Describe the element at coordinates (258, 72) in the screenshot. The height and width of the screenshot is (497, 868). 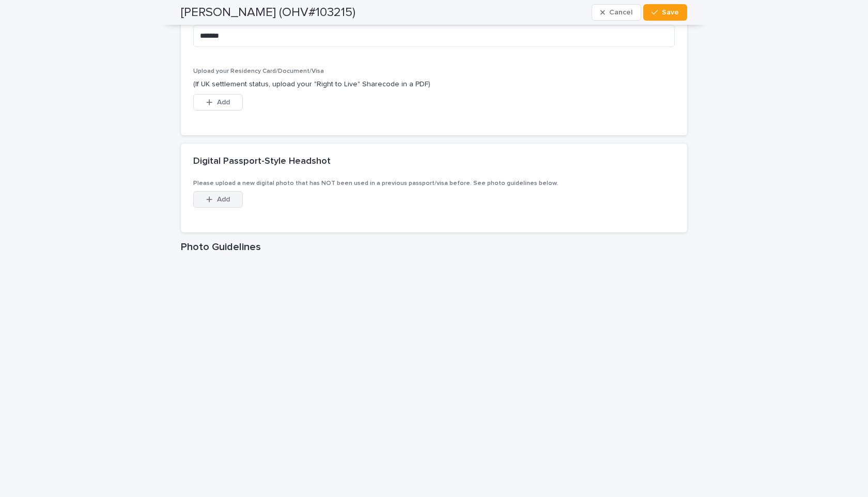
I see `span: Upload your Residency Card/Document/Visa` at that location.